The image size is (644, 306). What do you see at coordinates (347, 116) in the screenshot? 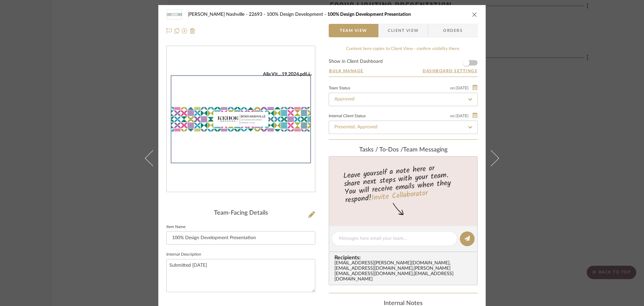
I see `div: Internal Client Status` at bounding box center [347, 116].